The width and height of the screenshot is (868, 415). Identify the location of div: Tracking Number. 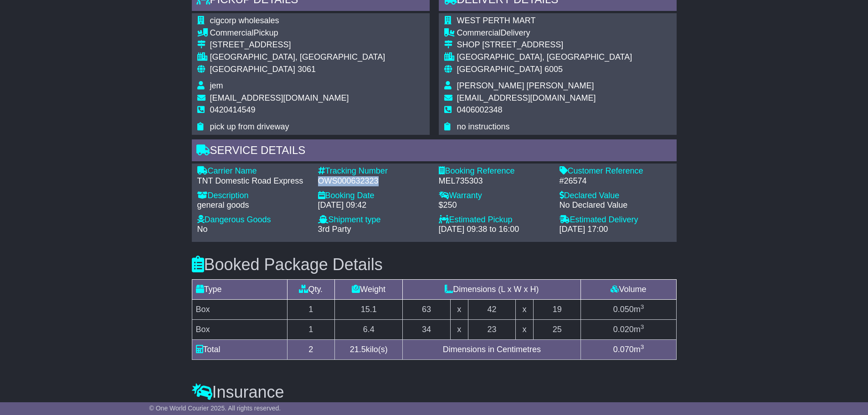
(373, 171).